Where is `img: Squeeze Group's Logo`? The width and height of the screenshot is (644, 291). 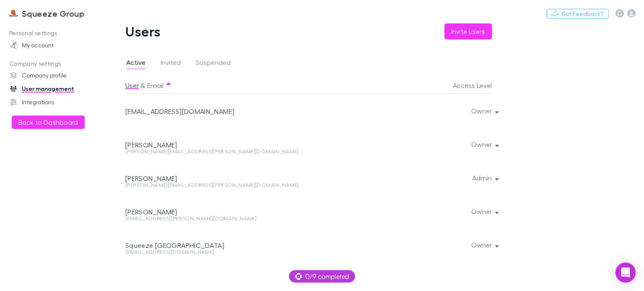
img: Squeeze Group's Logo is located at coordinates (13, 13).